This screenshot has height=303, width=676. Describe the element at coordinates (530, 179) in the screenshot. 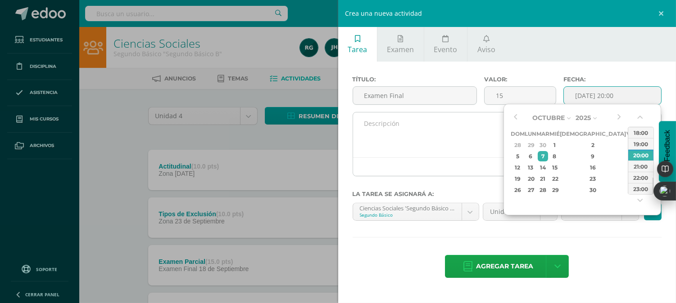

I see `div: 20` at that location.